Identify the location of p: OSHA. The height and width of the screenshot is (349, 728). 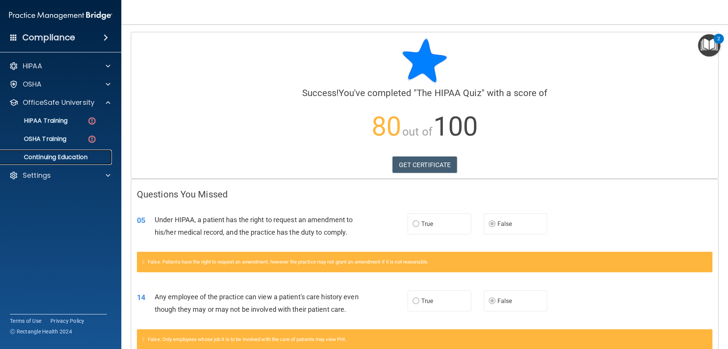
(32, 84).